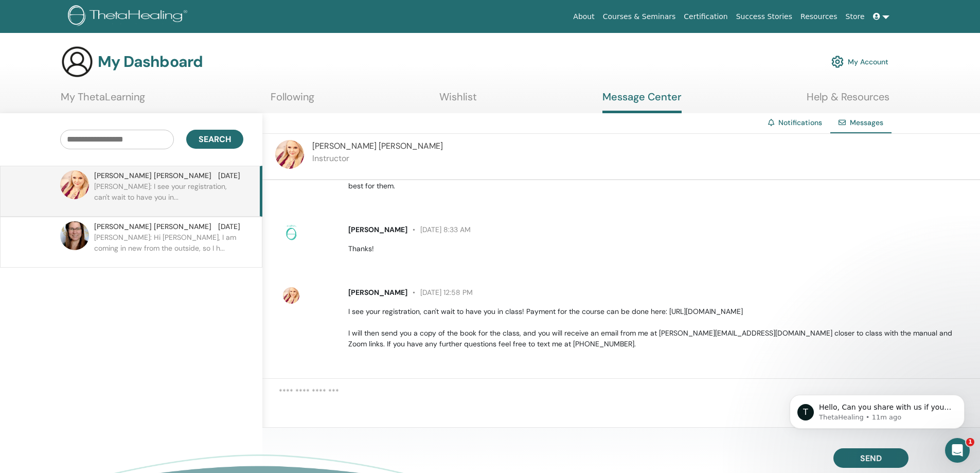 Image resolution: width=980 pixels, height=473 pixels. I want to click on a: Courses & Seminars, so click(640, 16).